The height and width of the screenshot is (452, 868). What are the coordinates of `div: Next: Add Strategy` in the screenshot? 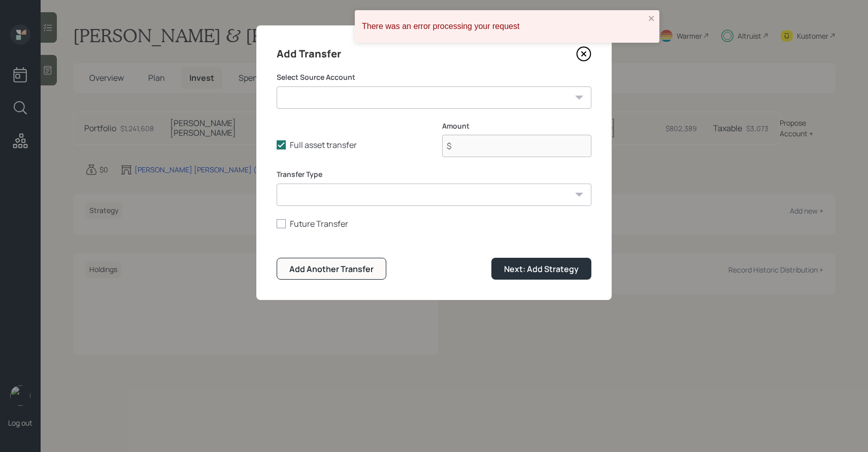 It's located at (541, 269).